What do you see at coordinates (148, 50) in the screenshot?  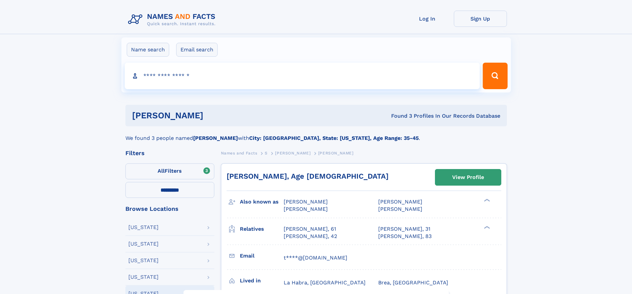 I see `label: Name search` at bounding box center [148, 50].